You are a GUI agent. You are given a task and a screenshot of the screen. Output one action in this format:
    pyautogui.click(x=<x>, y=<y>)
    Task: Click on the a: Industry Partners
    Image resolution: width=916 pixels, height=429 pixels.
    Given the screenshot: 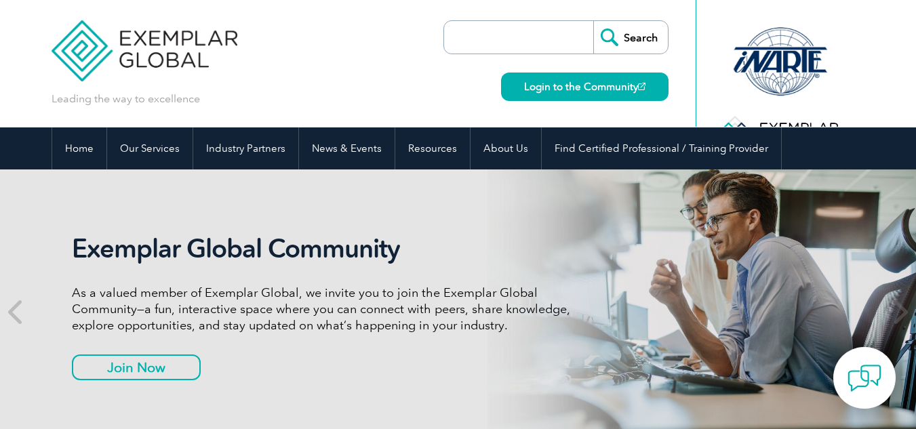 What is the action you would take?
    pyautogui.click(x=245, y=148)
    